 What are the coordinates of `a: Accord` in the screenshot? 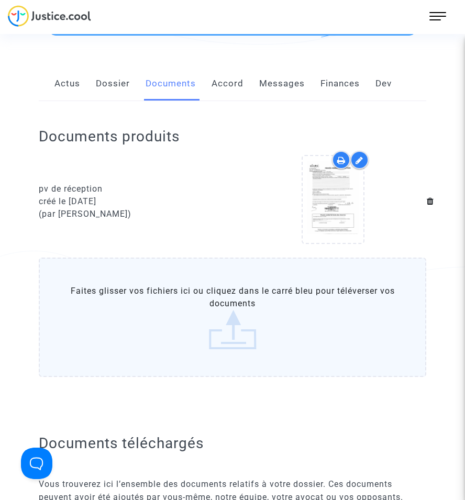 It's located at (227, 84).